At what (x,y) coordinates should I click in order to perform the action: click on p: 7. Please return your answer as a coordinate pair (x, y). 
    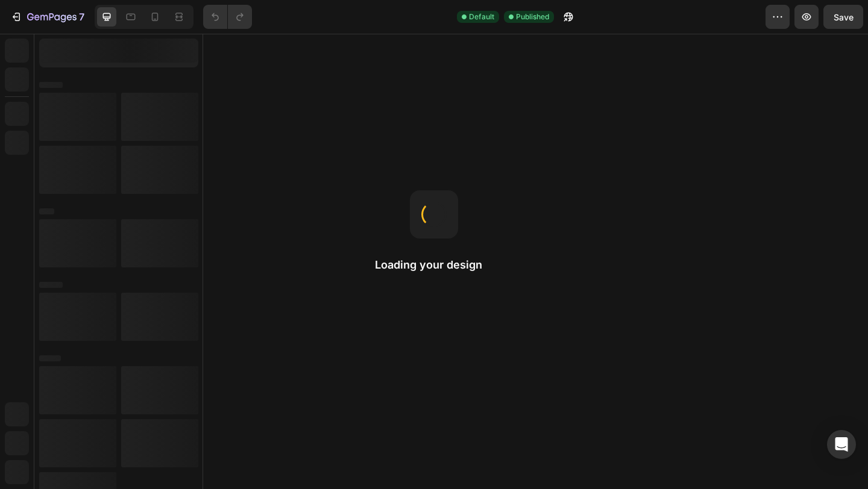
    Looking at the image, I should click on (81, 17).